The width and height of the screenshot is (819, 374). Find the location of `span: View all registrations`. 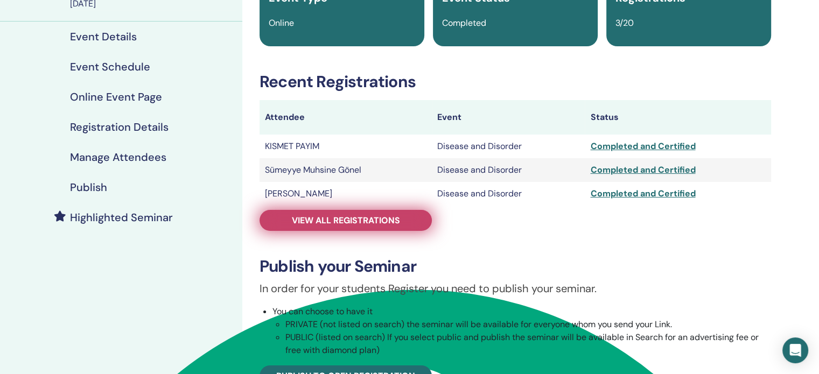

span: View all registrations is located at coordinates (346, 220).